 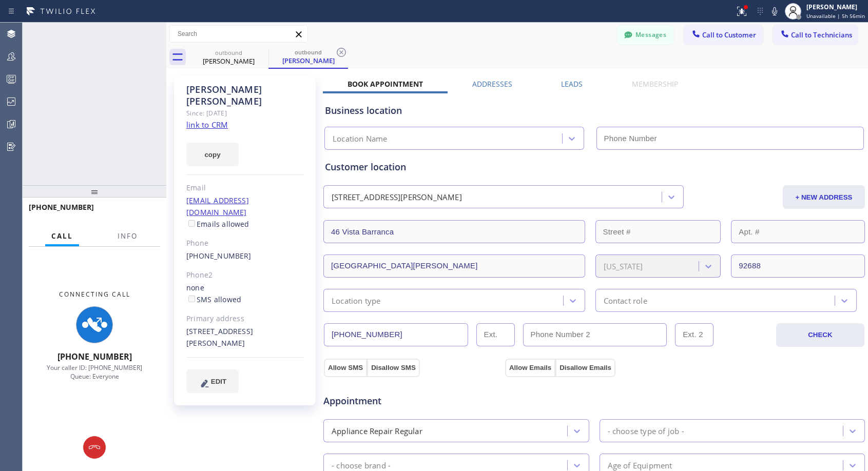 I want to click on button: CHECK, so click(x=821, y=335).